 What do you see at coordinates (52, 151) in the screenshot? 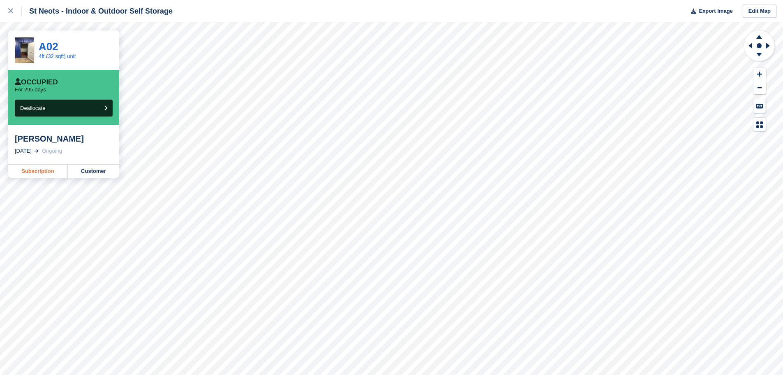
I see `div: Ongoing` at bounding box center [52, 151].